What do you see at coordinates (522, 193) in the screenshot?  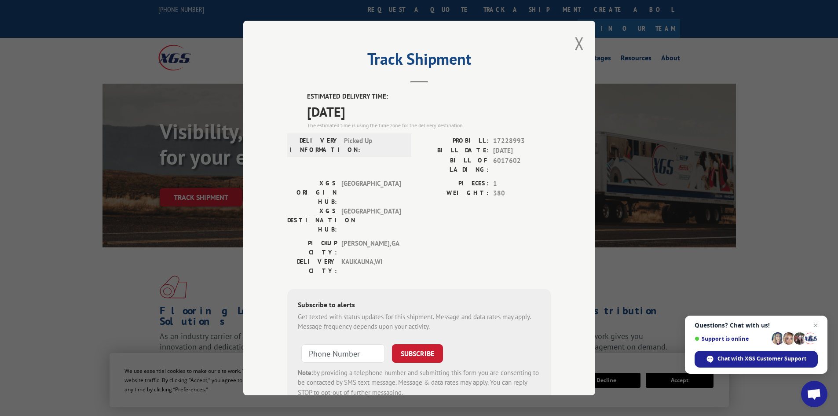 I see `span: 380` at bounding box center [522, 193].